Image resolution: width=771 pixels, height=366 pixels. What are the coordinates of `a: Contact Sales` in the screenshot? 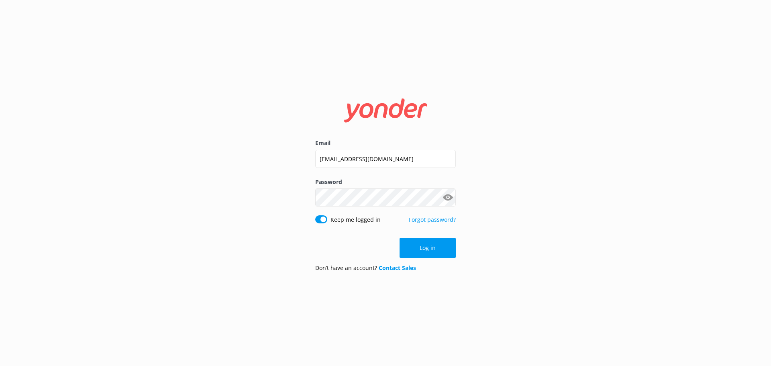 It's located at (397, 267).